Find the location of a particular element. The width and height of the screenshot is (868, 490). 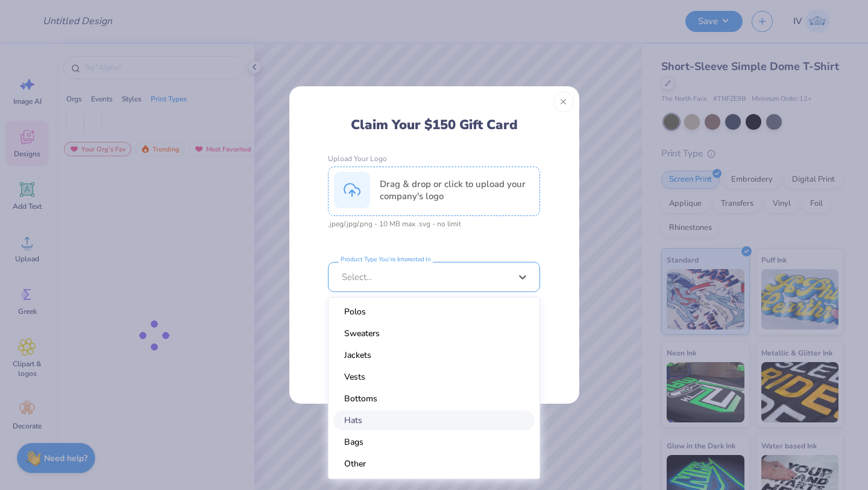

div: Jackets is located at coordinates (434, 354).